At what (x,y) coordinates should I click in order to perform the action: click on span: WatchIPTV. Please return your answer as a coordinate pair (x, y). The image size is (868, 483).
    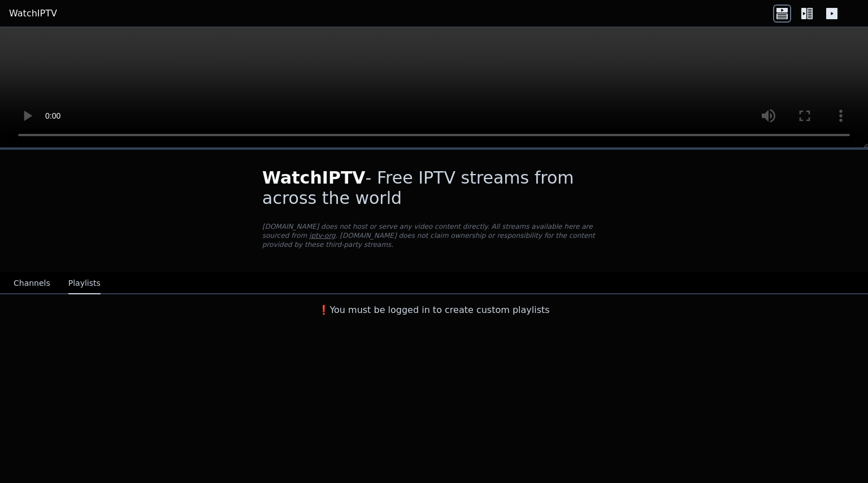
    Looking at the image, I should click on (314, 177).